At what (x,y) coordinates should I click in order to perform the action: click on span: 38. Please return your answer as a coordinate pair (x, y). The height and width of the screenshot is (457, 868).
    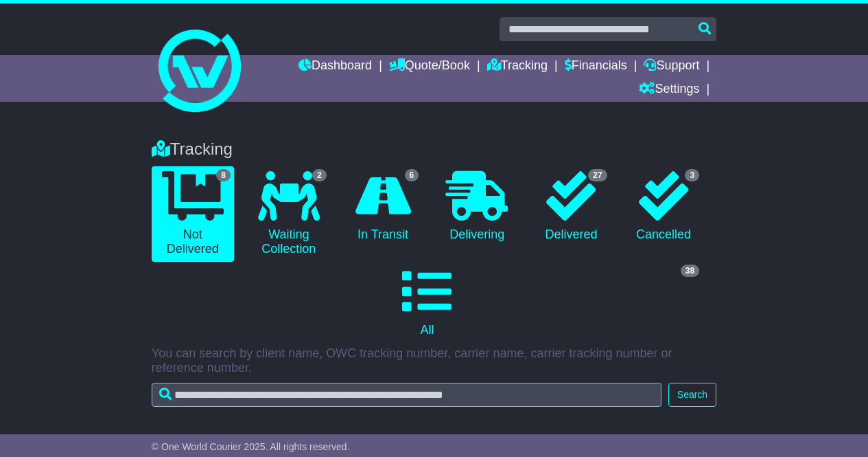
    Looking at the image, I should click on (689, 270).